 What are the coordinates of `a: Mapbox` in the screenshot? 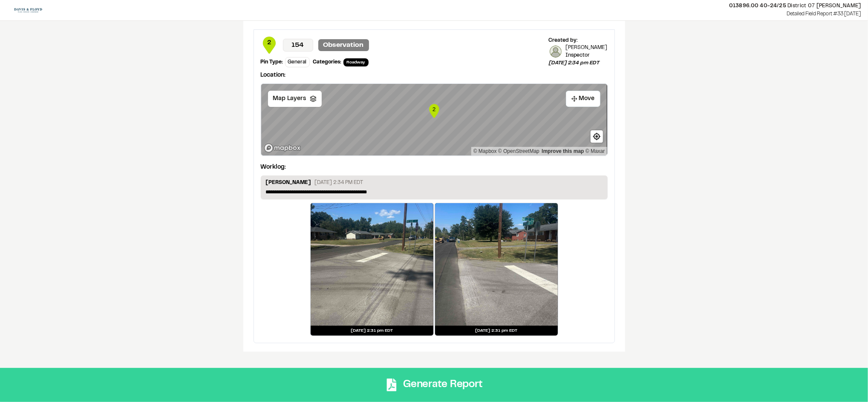 It's located at (485, 151).